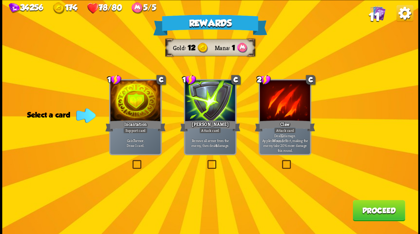 The height and width of the screenshot is (234, 420). I want to click on img: gem.png, so click(14, 8).